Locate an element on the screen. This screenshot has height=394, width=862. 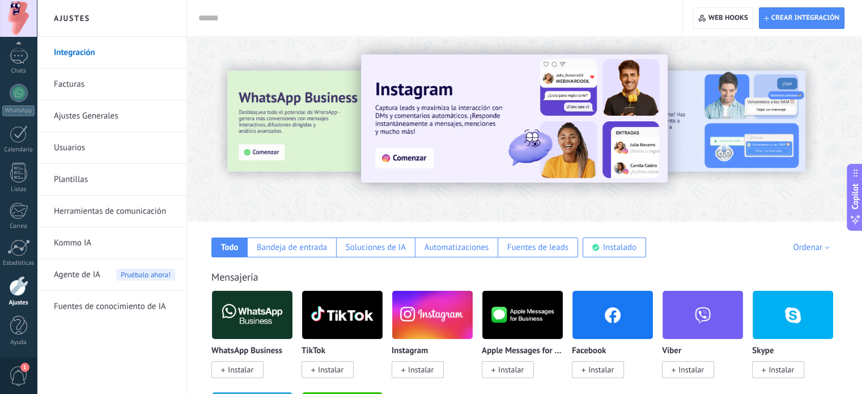
li: Kommo IA is located at coordinates (112, 243).